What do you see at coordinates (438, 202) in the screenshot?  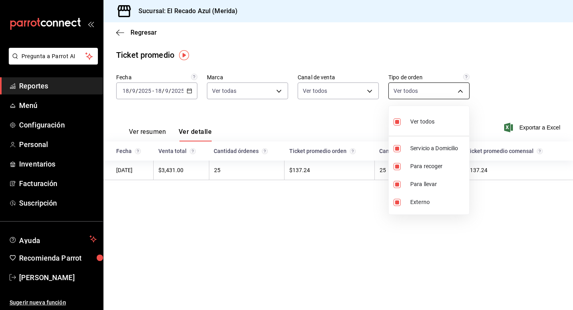 I see `span: Externo` at bounding box center [438, 202].